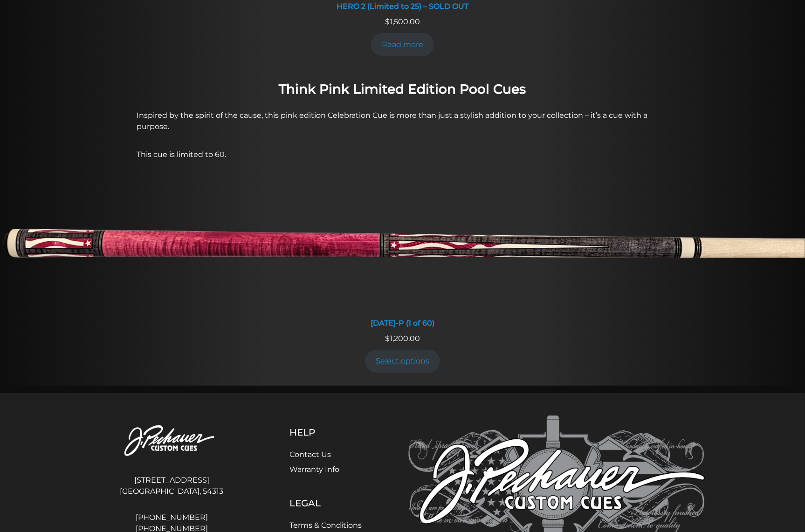 This screenshot has height=532, width=805. Describe the element at coordinates (403, 44) in the screenshot. I see `a: Read more about “HERO 2 (Limited to 25) - SOLD OUT”` at that location.